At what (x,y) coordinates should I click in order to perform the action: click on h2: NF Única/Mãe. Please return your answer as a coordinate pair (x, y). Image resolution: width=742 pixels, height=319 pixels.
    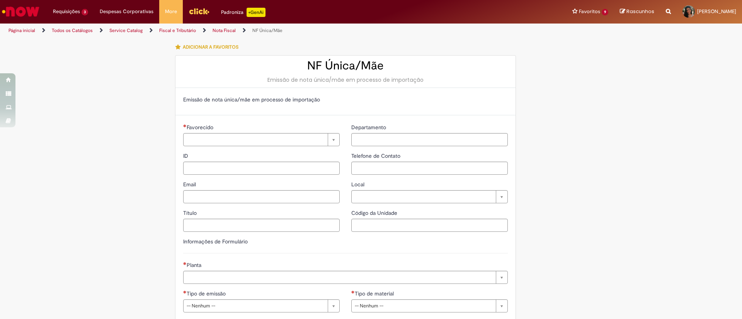
    Looking at the image, I should click on (345, 66).